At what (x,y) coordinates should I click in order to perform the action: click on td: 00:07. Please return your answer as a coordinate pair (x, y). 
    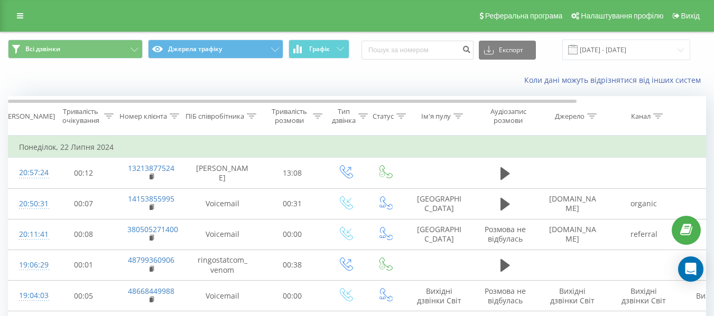
    Looking at the image, I should click on (83, 204).